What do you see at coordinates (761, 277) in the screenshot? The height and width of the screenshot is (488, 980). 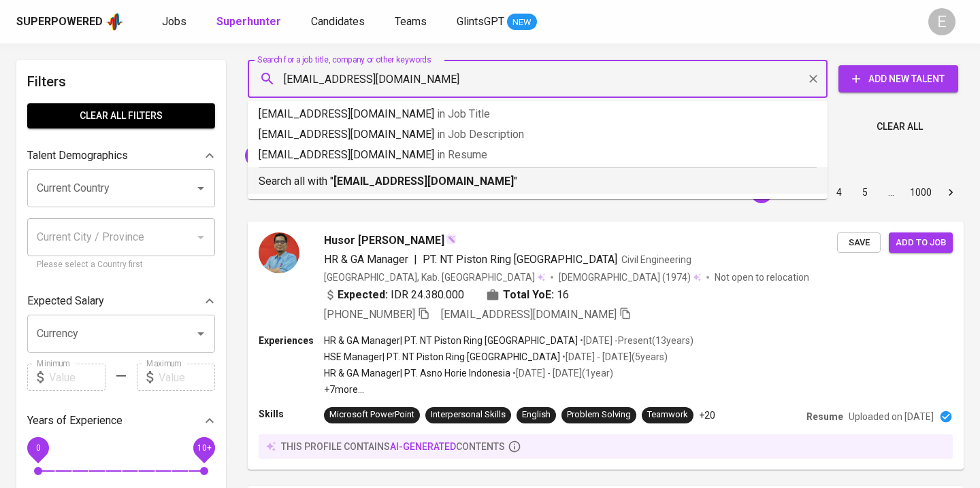 I see `p: Not open to relocation` at bounding box center [761, 277].